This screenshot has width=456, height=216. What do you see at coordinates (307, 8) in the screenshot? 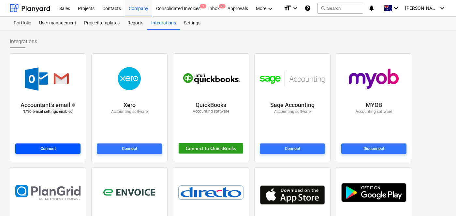
I see `i: Knowledge base` at bounding box center [307, 8].